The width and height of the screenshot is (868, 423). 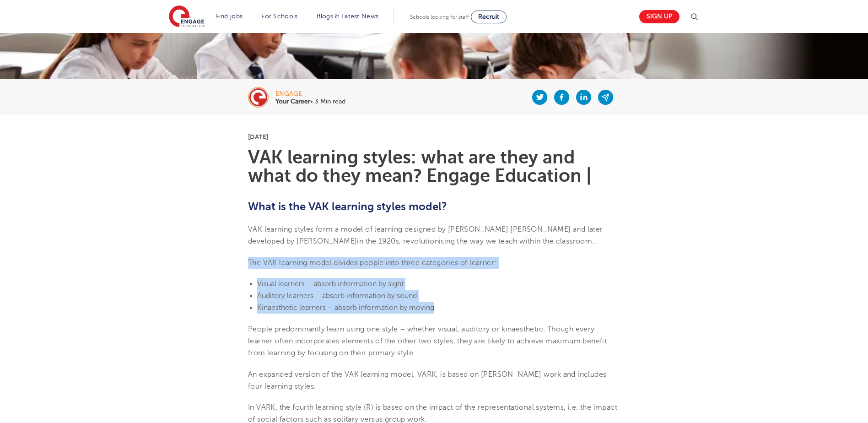 I want to click on div: engage, so click(x=310, y=94).